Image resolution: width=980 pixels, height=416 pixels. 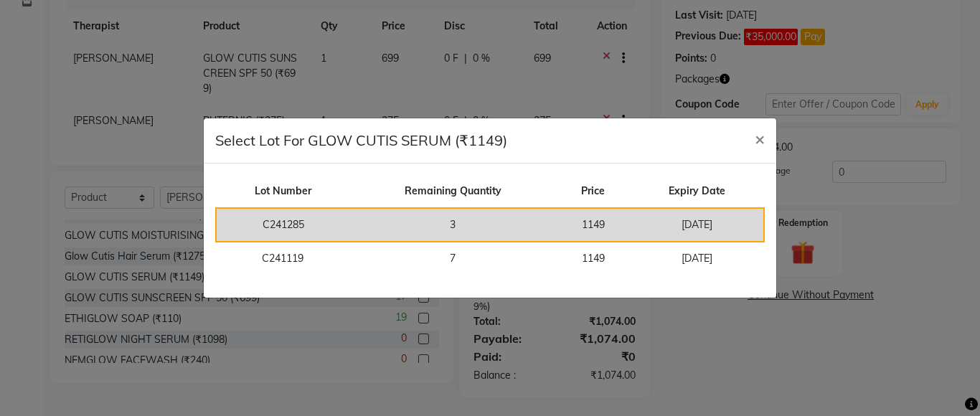 I want to click on th: Expiry Date, so click(x=697, y=191).